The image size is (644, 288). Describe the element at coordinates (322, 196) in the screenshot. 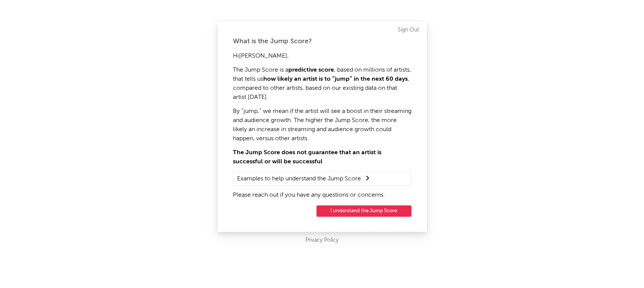

I see `p: Please reach out if you have any questions or concerns.` at that location.